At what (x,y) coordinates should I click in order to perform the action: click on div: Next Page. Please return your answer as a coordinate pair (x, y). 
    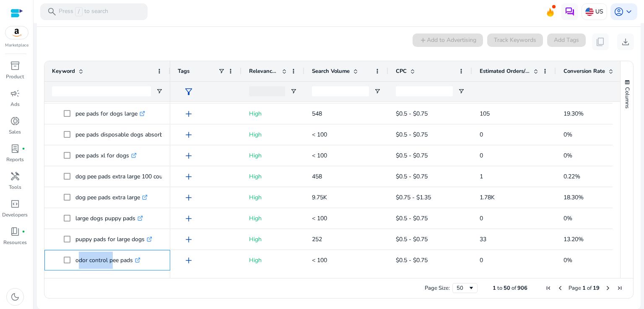
    Looking at the image, I should click on (608, 288).